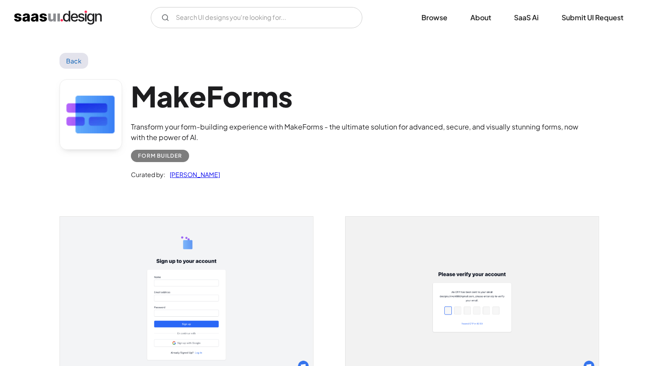  I want to click on a: Submit UI Request, so click(592, 18).